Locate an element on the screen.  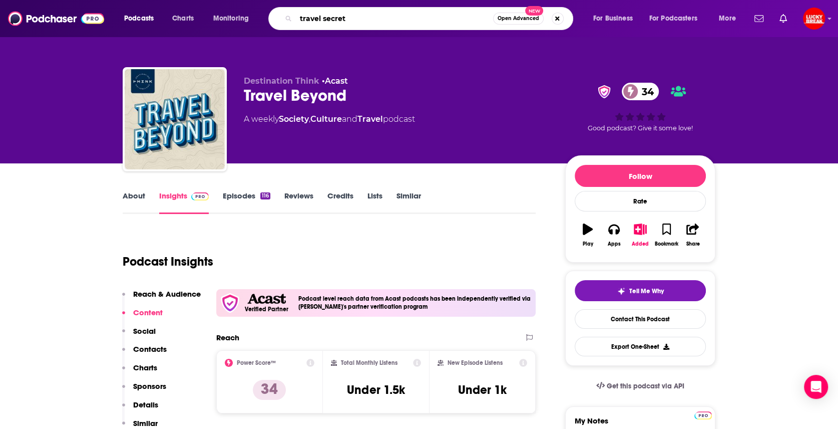
p: Details is located at coordinates (146, 404).